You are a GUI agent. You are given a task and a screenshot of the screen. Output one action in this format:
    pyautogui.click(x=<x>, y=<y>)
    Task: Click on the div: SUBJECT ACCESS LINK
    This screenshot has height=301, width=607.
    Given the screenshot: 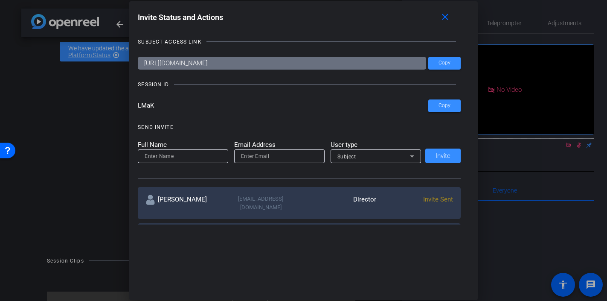 What is the action you would take?
    pyautogui.click(x=169, y=42)
    